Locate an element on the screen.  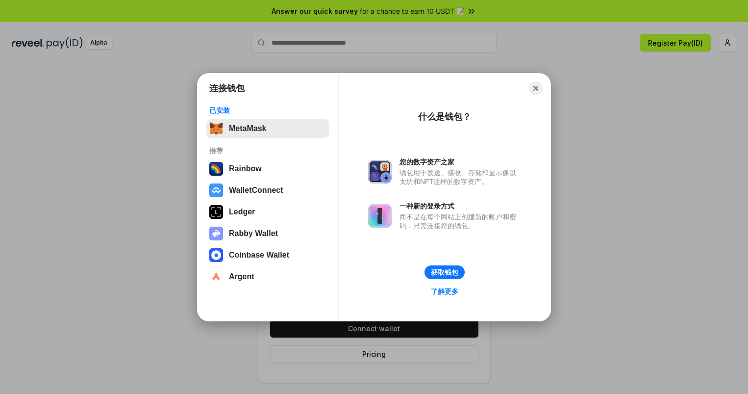
button: Close is located at coordinates (536, 88).